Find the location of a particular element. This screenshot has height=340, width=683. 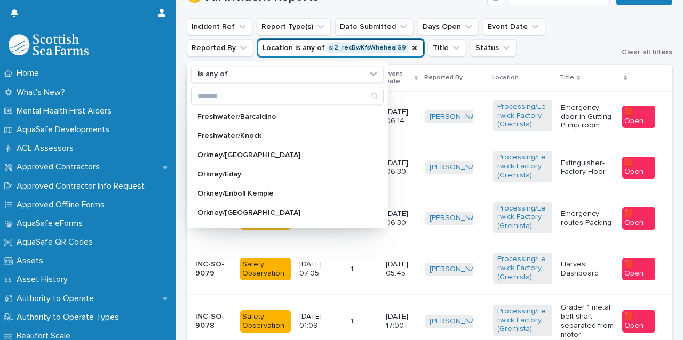

p: INC-SO-9079 is located at coordinates (213, 269).